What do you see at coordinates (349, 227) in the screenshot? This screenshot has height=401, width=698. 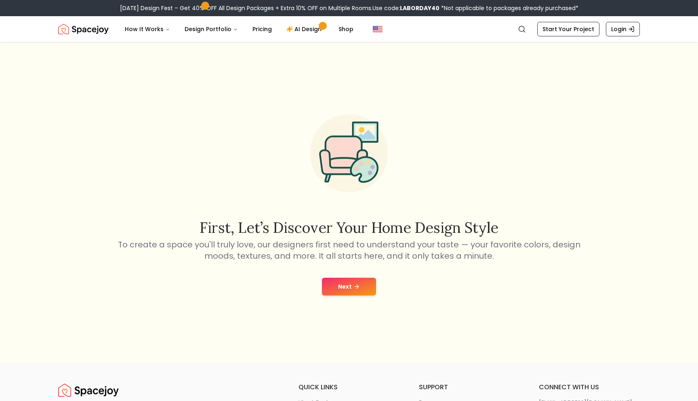 I see `h2: First, let’s discover your home design style` at bounding box center [349, 227].